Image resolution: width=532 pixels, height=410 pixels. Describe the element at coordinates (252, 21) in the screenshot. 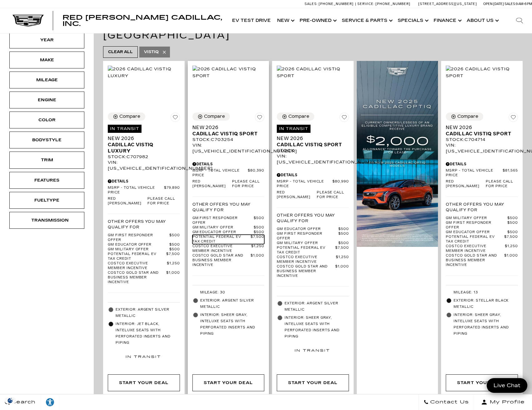

I see `a: EV Test Drive` at that location.